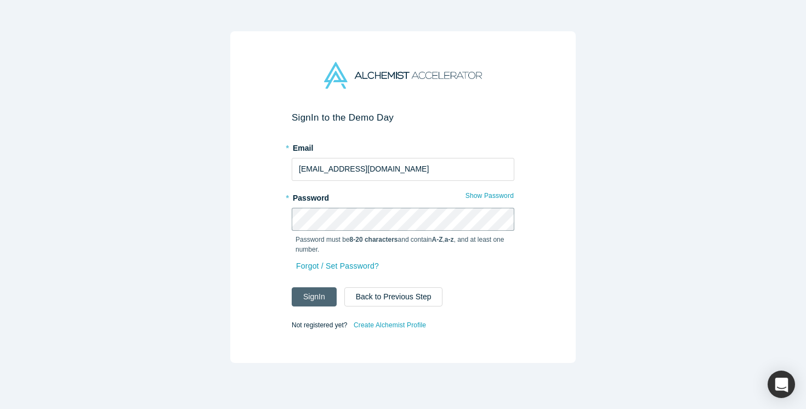 The height and width of the screenshot is (409, 806). What do you see at coordinates (403, 117) in the screenshot?
I see `h2: Sign In to the Demo Day` at bounding box center [403, 117].